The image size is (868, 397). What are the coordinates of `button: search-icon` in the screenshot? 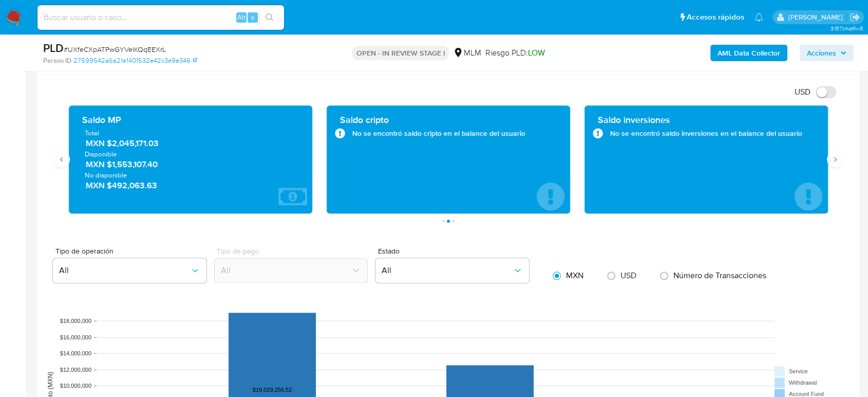 It's located at (269, 17).